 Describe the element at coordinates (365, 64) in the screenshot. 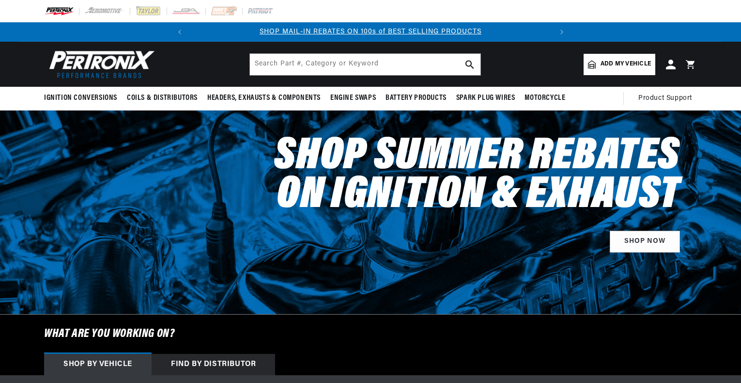

I see `input: Search Part #, Category or Keyword` at that location.